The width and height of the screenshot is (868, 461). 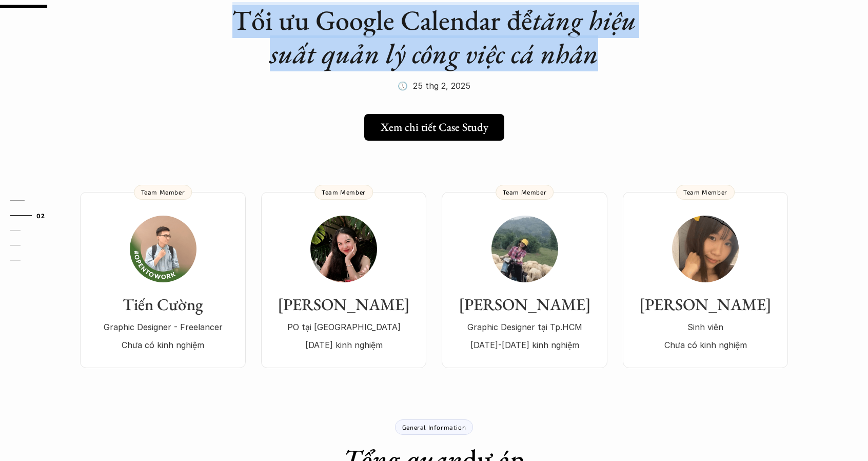 I want to click on p: Sinh viên, so click(x=705, y=327).